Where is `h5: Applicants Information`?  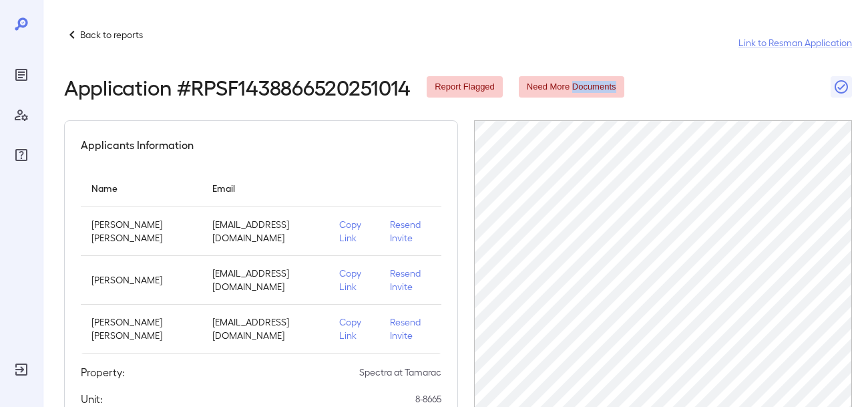 h5: Applicants Information is located at coordinates (137, 145).